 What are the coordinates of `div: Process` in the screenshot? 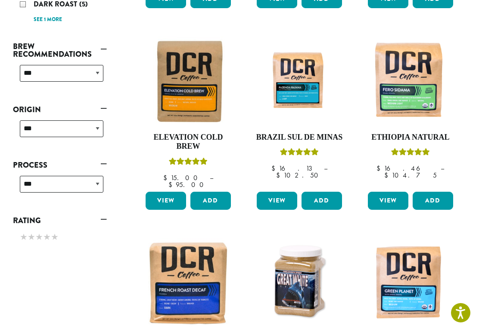 It's located at (60, 188).